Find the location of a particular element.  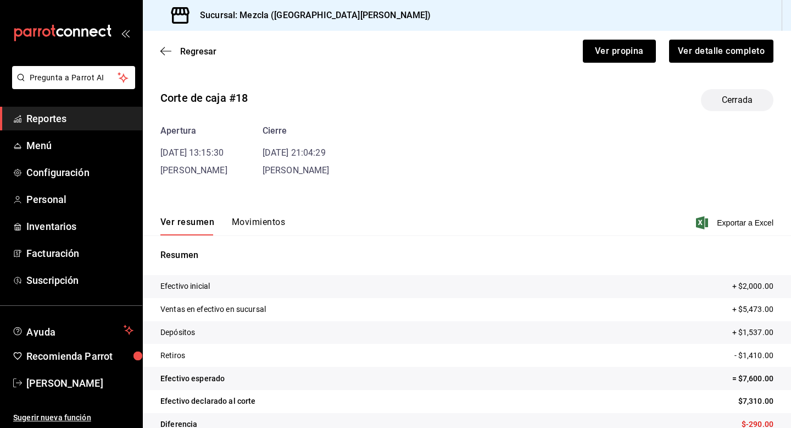

button: open_drawer_menu is located at coordinates (125, 33).